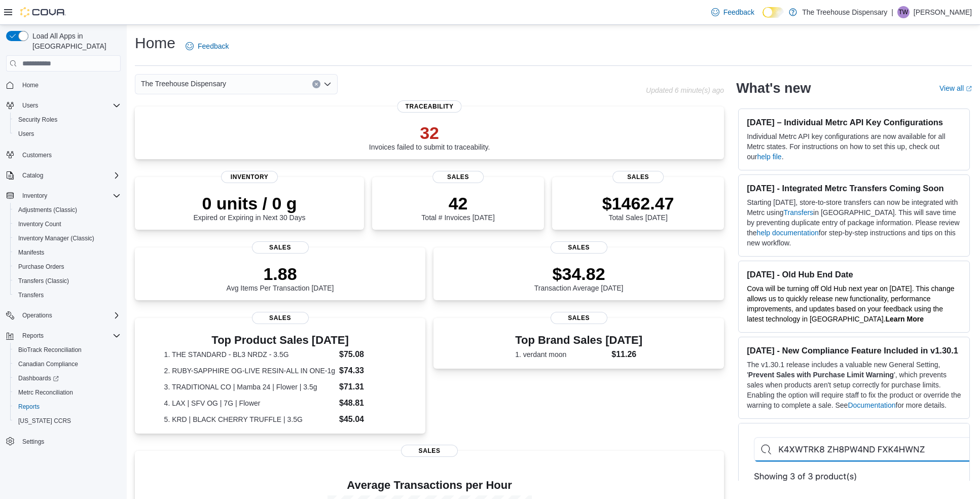 This screenshot has width=980, height=499. Describe the element at coordinates (184, 83) in the screenshot. I see `span: The Treehouse Dispensary` at that location.